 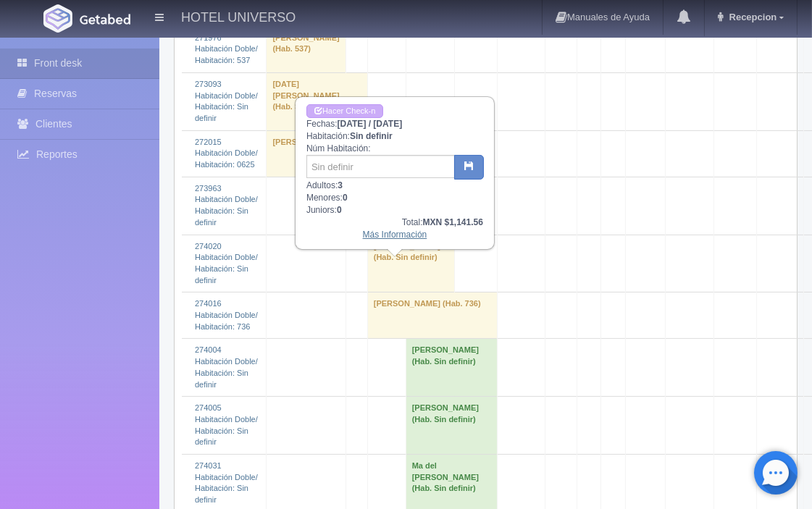 I want to click on a: 274031 Habitación Doble/Habitación: Sin definir, so click(x=226, y=482).